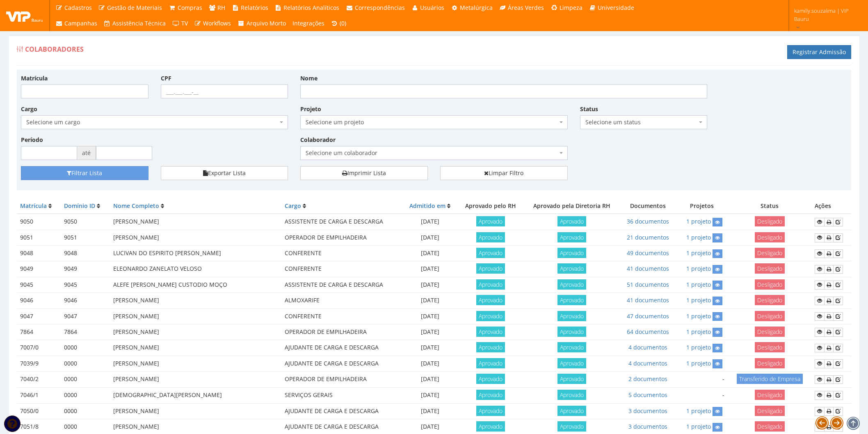 The height and width of the screenshot is (434, 868). What do you see at coordinates (342, 301) in the screenshot?
I see `td: ALMOXARIFE` at bounding box center [342, 301].